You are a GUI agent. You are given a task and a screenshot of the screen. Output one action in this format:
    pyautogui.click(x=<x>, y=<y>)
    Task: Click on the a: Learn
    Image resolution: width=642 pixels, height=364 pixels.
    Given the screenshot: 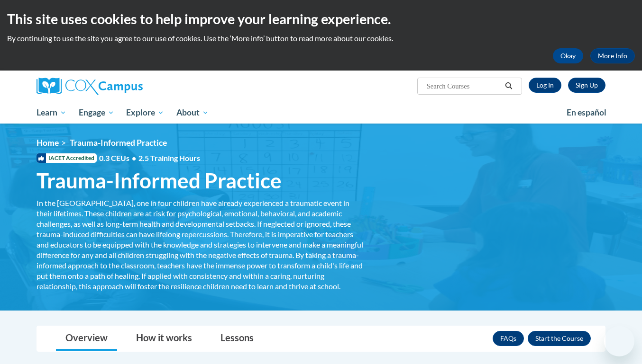 What is the action you would take?
    pyautogui.click(x=51, y=112)
    